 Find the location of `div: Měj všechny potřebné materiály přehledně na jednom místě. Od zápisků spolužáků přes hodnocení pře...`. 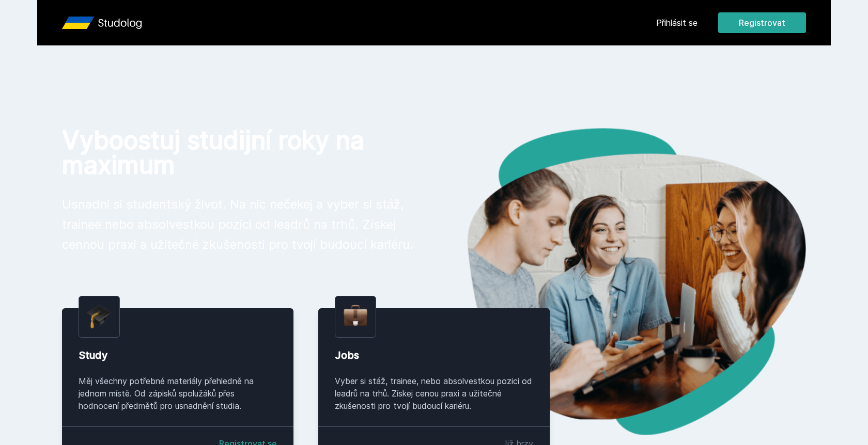

div: Měj všechny potřebné materiály přehledně na jednom místě. Od zápisků spolužáků přes hodnocení pře... is located at coordinates (178, 393).